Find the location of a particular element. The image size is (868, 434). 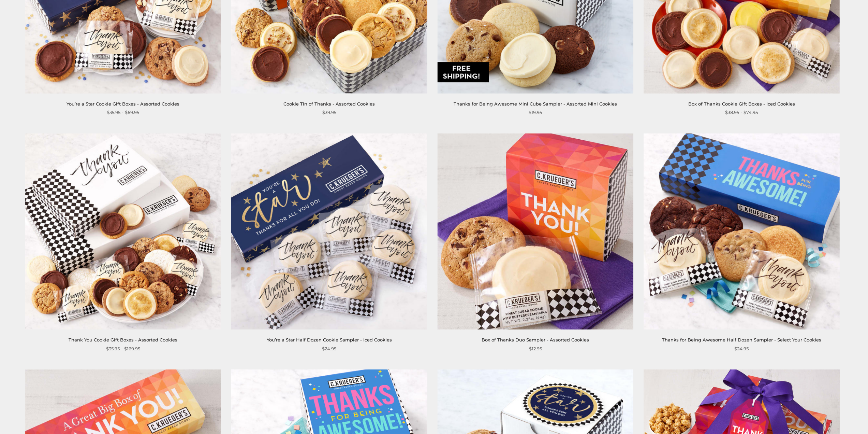

span: $39.95 is located at coordinates (329, 112).